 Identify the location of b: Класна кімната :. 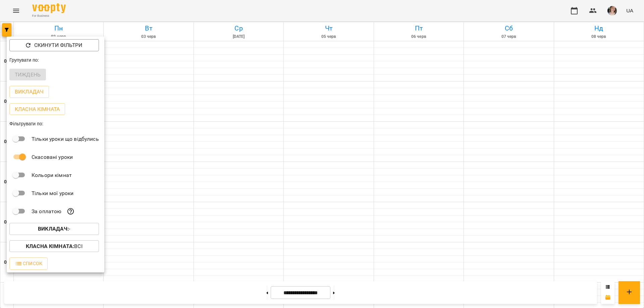
(50, 246).